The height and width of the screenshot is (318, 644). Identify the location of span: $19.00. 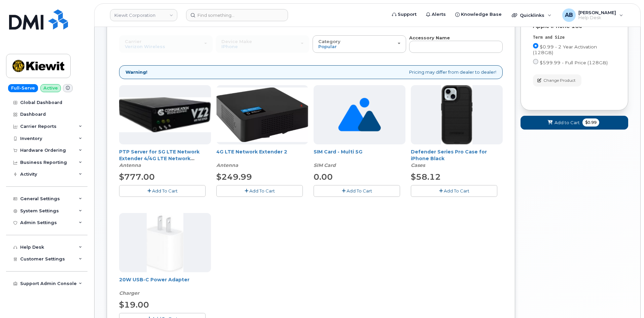
(134, 304).